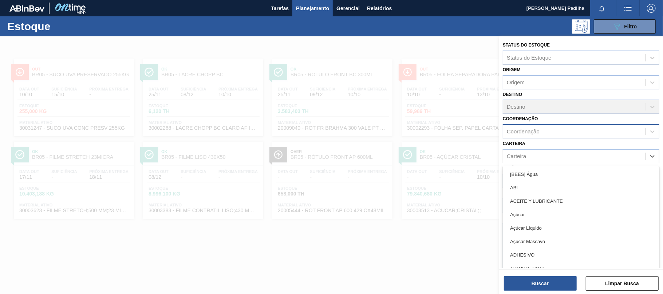 The image size is (663, 294). I want to click on button: Filtro, so click(625, 27).